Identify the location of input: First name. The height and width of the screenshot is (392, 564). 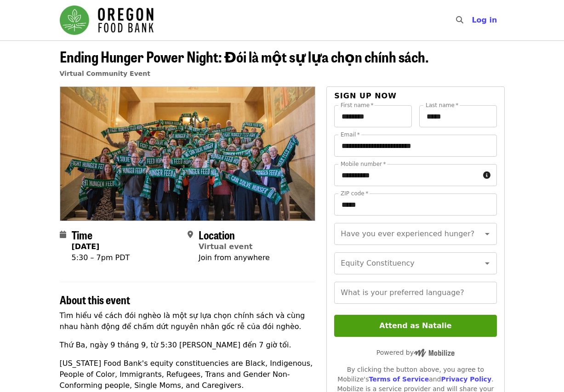
(373, 116).